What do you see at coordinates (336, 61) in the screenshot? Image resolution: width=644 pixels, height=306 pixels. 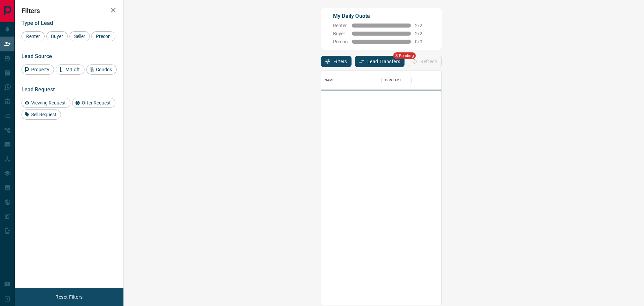 I see `button: Filters` at bounding box center [336, 61].